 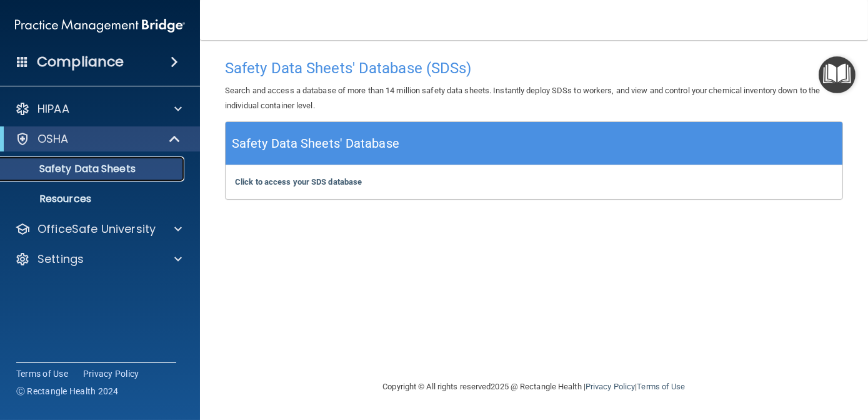 What do you see at coordinates (298, 181) in the screenshot?
I see `a: Click to access your SDS database` at bounding box center [298, 181].